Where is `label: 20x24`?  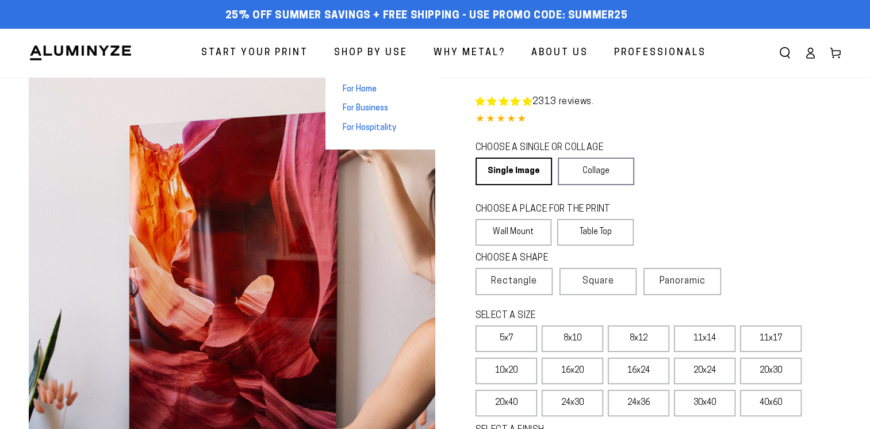 label: 20x24 is located at coordinates (704, 371).